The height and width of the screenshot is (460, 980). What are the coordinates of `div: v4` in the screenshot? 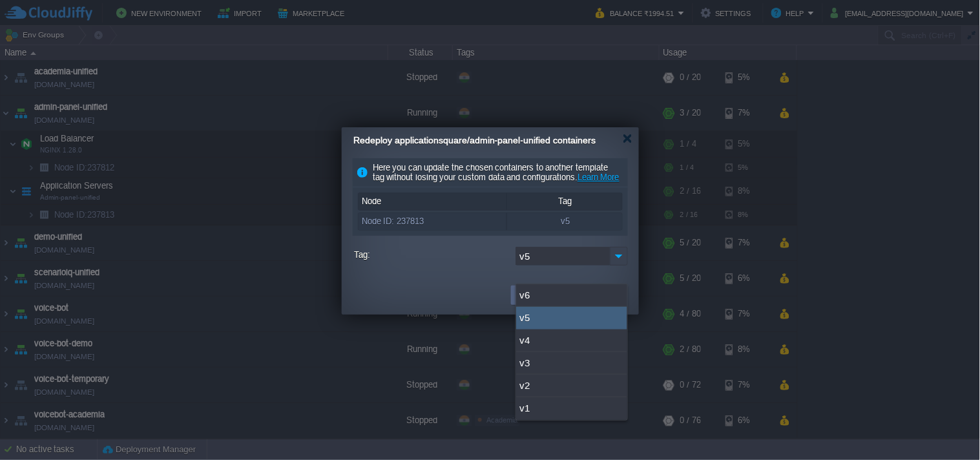 It's located at (572, 340).